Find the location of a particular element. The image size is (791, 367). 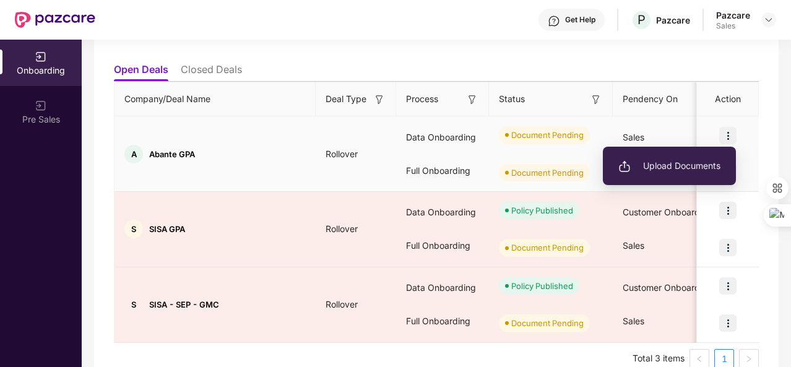

span: Pendency On is located at coordinates (650, 99).